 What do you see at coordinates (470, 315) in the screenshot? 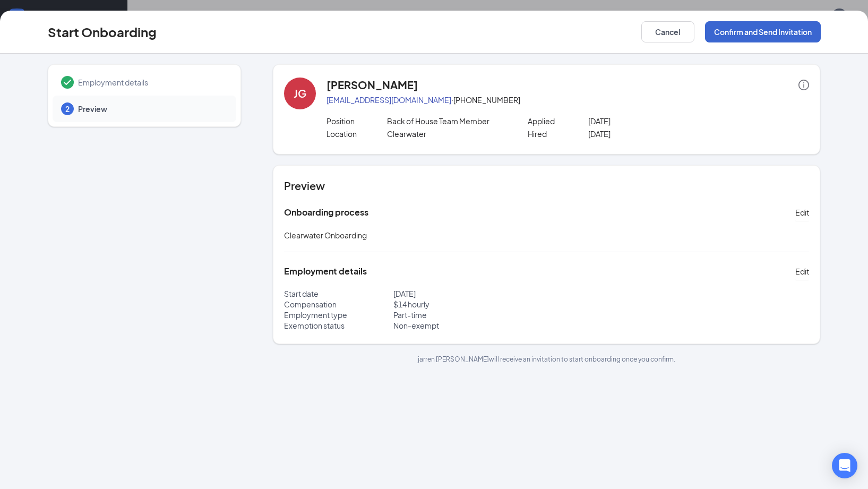
I see `p: Part-time` at bounding box center [470, 315].